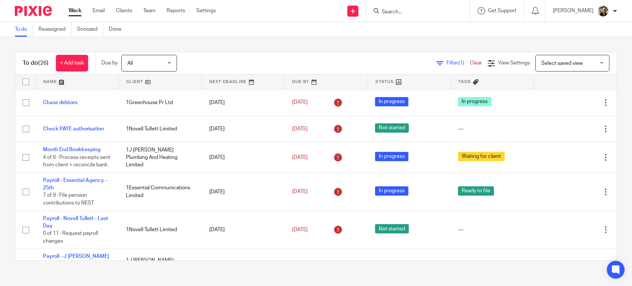 The height and width of the screenshot is (286, 632). Describe the element at coordinates (72, 63) in the screenshot. I see `a: + Add task` at that location.